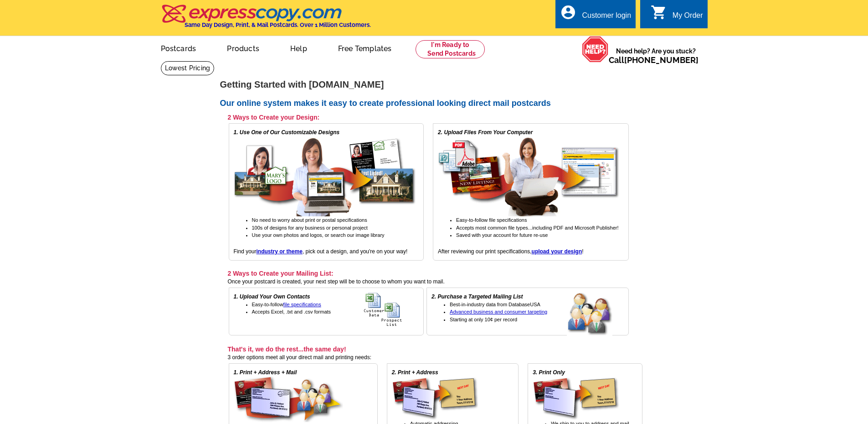 The width and height of the screenshot is (868, 424). I want to click on span: 3 order options meet all your direct mail and printing needs:, so click(300, 357).